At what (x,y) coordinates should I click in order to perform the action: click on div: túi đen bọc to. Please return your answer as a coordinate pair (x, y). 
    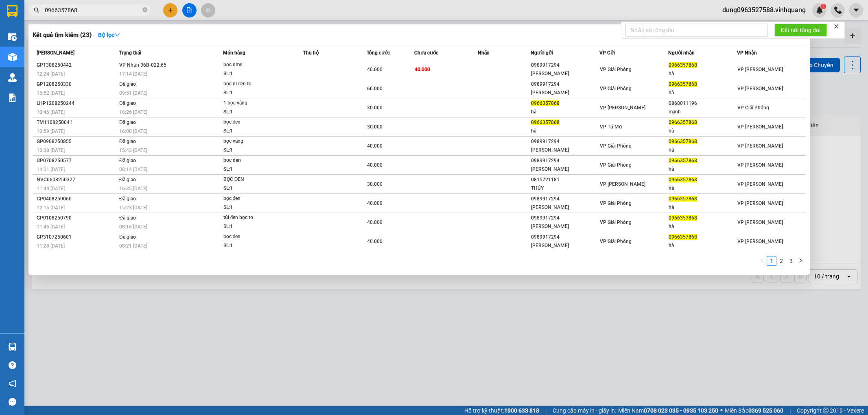
    Looking at the image, I should click on (254, 218).